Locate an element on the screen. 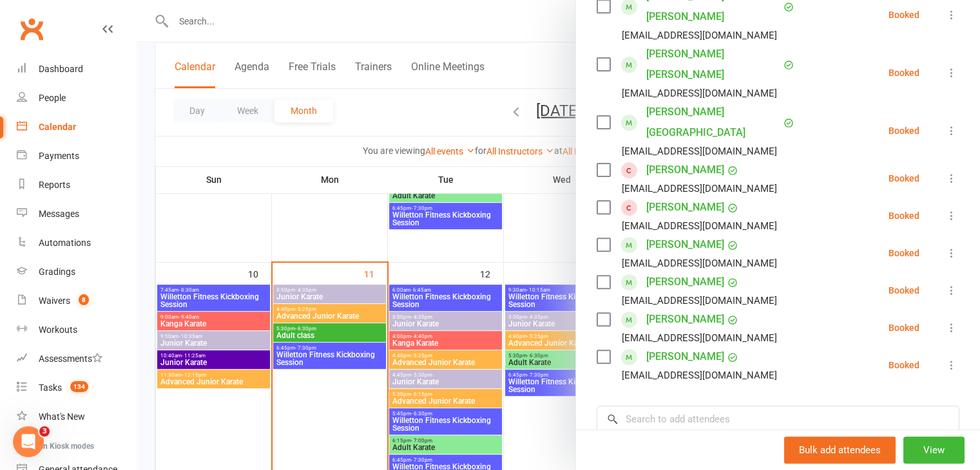 This screenshot has width=980, height=470. div: Payments is located at coordinates (59, 156).